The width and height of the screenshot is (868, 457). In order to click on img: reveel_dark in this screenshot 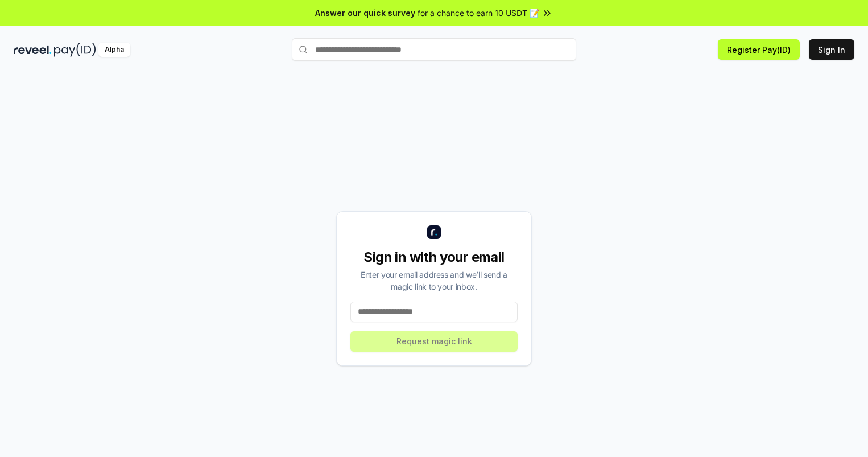, I will do `click(32, 50)`.